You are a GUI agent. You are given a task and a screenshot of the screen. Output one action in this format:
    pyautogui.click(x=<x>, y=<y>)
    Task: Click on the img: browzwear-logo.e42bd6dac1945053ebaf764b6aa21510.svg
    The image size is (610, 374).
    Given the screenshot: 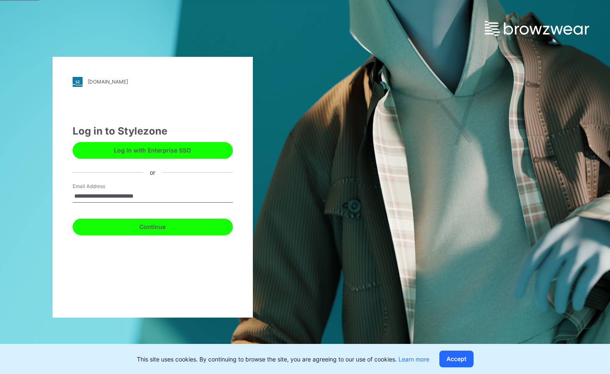 What is the action you would take?
    pyautogui.click(x=537, y=28)
    